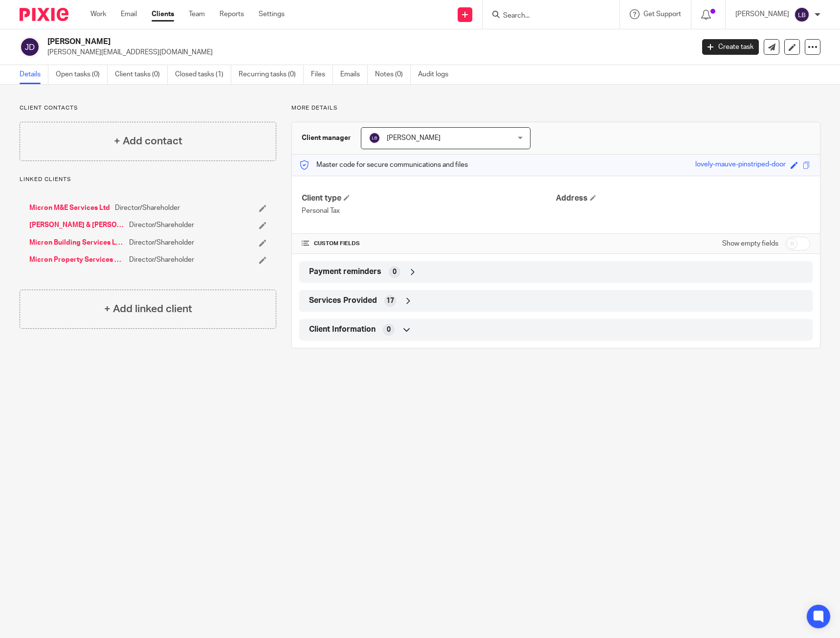 This screenshot has height=638, width=840. I want to click on a: Reports, so click(232, 14).